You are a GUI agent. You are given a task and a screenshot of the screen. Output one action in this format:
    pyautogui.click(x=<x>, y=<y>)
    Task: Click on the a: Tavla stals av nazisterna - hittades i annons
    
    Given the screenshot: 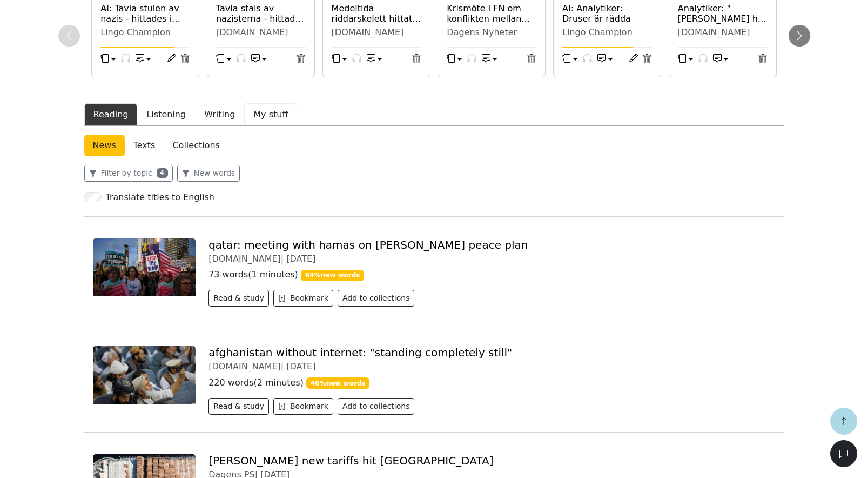 What is the action you would take?
    pyautogui.click(x=261, y=14)
    